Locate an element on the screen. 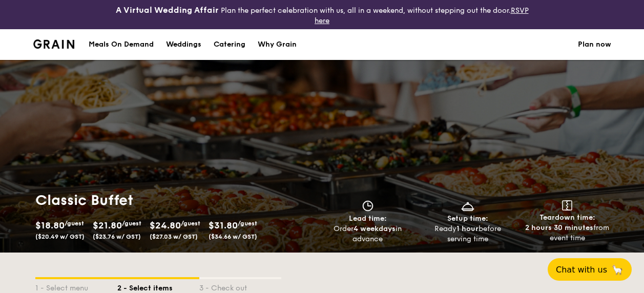 This screenshot has width=644, height=293. a: Plan now is located at coordinates (594, 45).